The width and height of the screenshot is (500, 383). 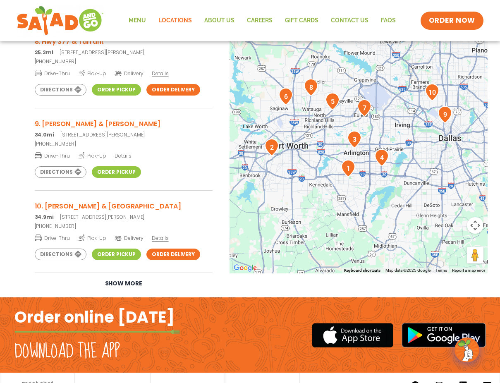 I want to click on img: new-SAG-logo-768×292, so click(x=60, y=21).